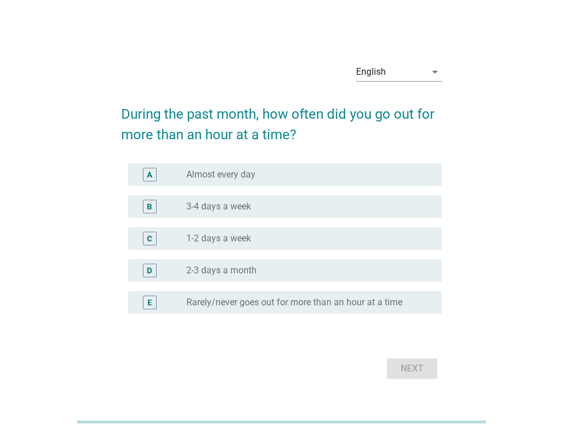 The width and height of the screenshot is (563, 436). What do you see at coordinates (150, 303) in the screenshot?
I see `div: E` at bounding box center [150, 303].